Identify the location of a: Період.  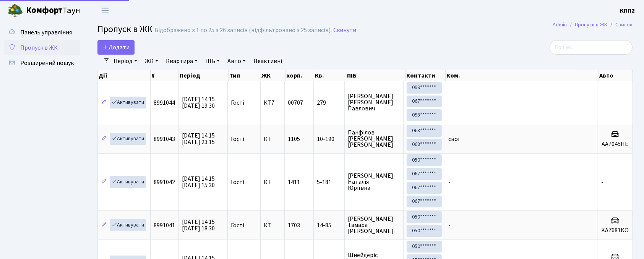
(125, 61).